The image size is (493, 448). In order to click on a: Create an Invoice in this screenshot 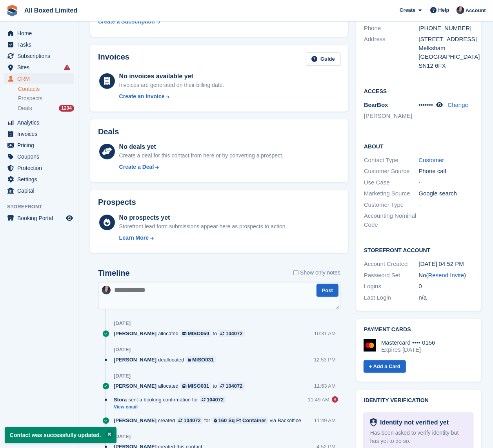, I will do `click(172, 96)`.